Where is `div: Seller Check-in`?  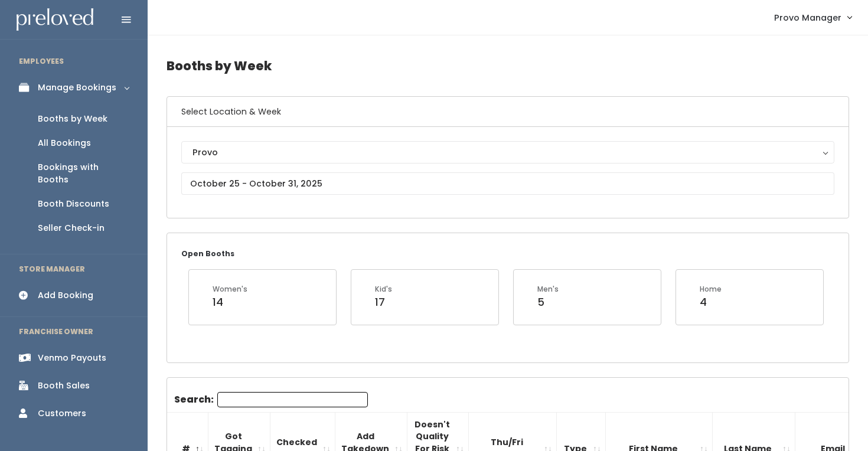 div: Seller Check-in is located at coordinates (71, 228).